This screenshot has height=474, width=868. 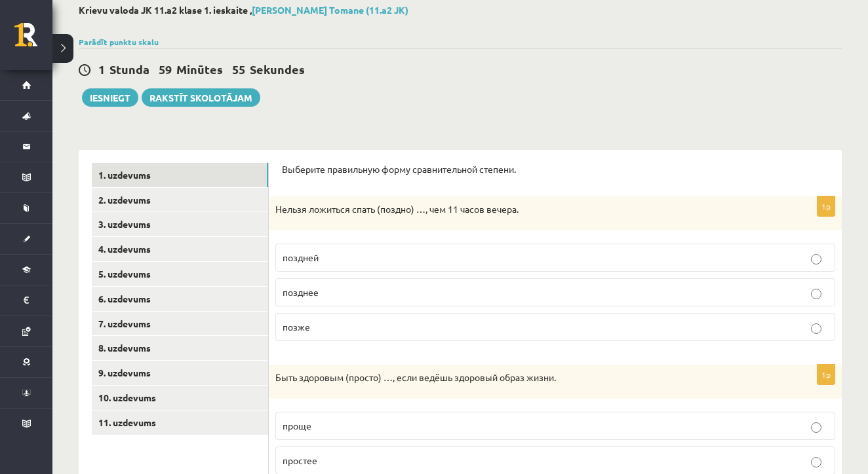 What do you see at coordinates (277, 69) in the screenshot?
I see `span: Sekundes` at bounding box center [277, 69].